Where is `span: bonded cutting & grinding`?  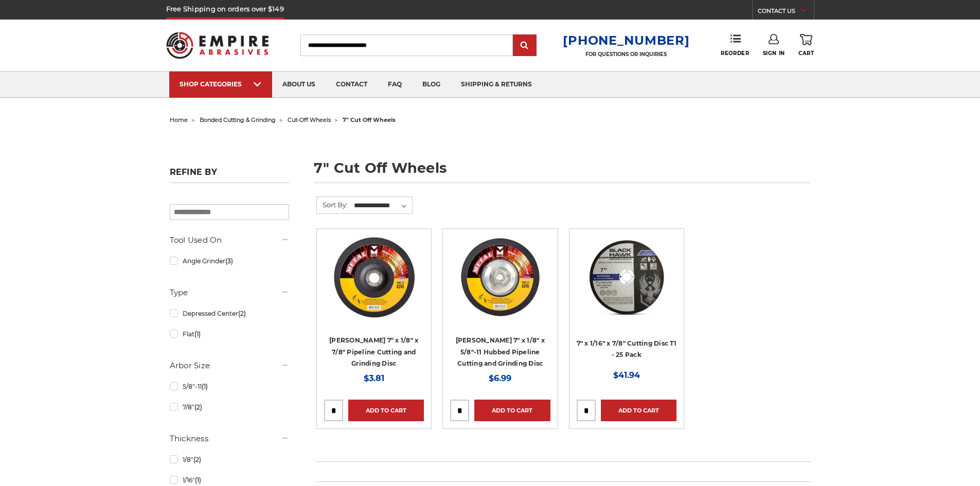 span: bonded cutting & grinding is located at coordinates (238, 120).